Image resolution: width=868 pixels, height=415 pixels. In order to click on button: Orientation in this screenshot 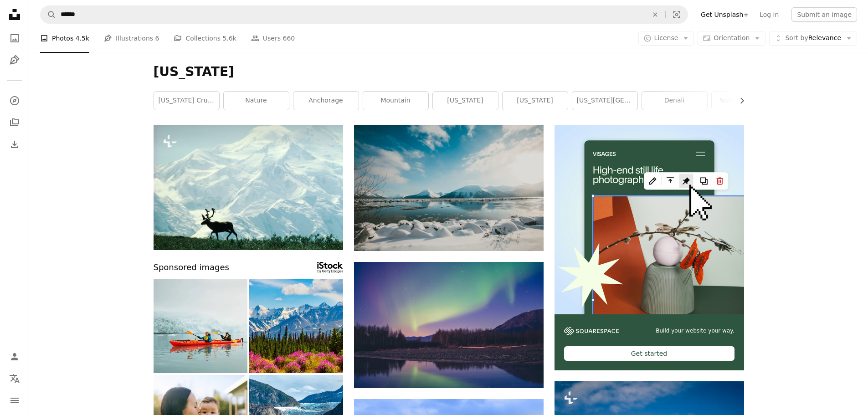, I will do `click(731, 39)`.